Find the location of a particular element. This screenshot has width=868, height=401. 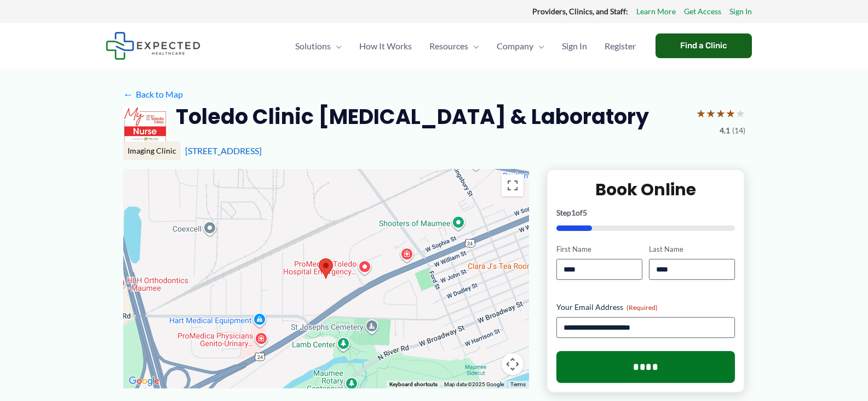

a: Open this area in Google Maps (opens a new window) is located at coordinates (144, 381).